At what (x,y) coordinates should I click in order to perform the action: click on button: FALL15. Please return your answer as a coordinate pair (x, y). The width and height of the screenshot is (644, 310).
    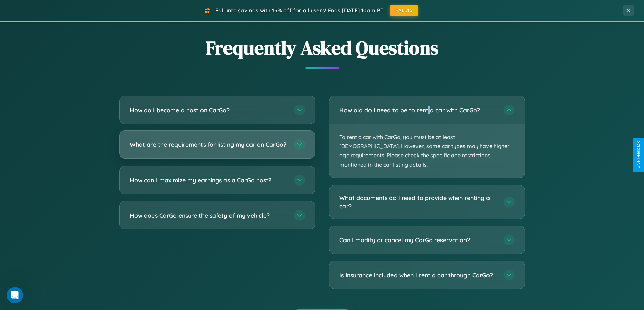
    Looking at the image, I should click on (404, 10).